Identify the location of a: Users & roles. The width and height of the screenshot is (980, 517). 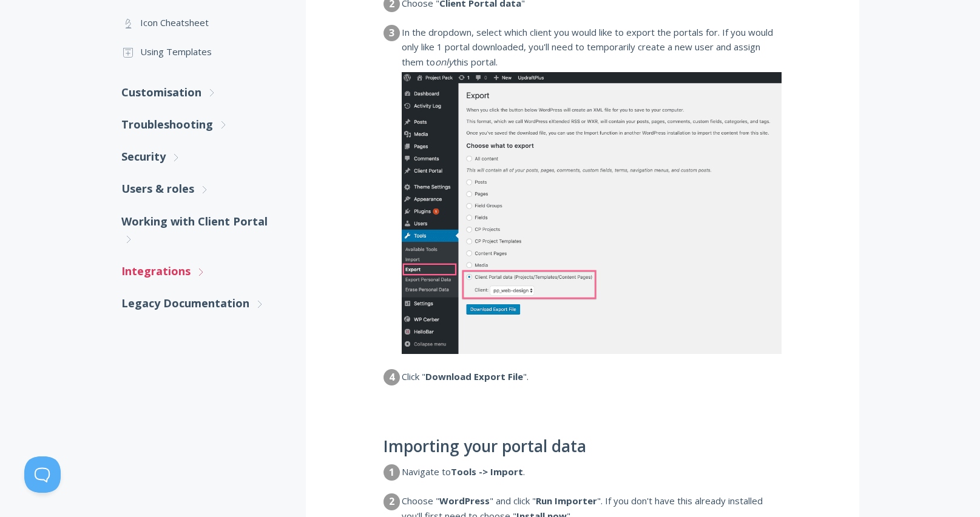
(202, 188).